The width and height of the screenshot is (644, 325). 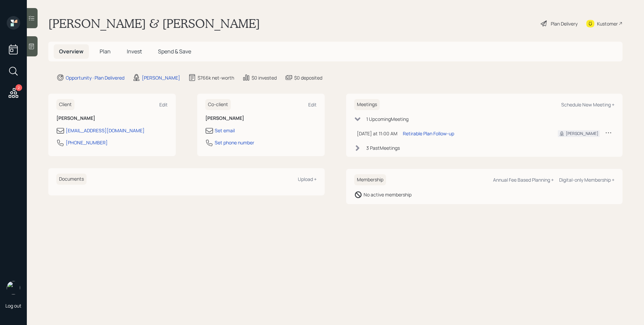 I want to click on h6: Documents, so click(x=72, y=179).